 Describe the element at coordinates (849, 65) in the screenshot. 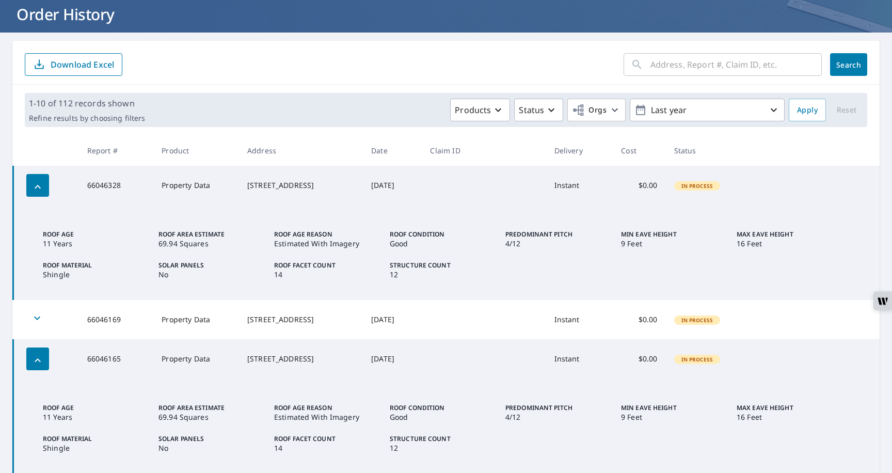

I see `button: Search` at that location.